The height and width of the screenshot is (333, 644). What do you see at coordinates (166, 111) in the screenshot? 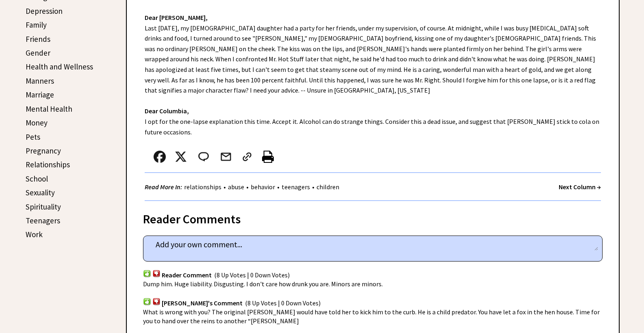
I see `strong: Dear Columbia,` at bounding box center [166, 111].